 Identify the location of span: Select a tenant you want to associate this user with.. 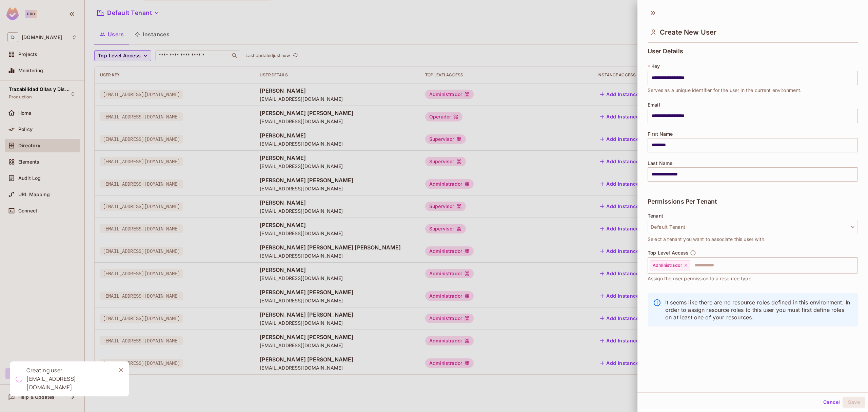
(706, 239).